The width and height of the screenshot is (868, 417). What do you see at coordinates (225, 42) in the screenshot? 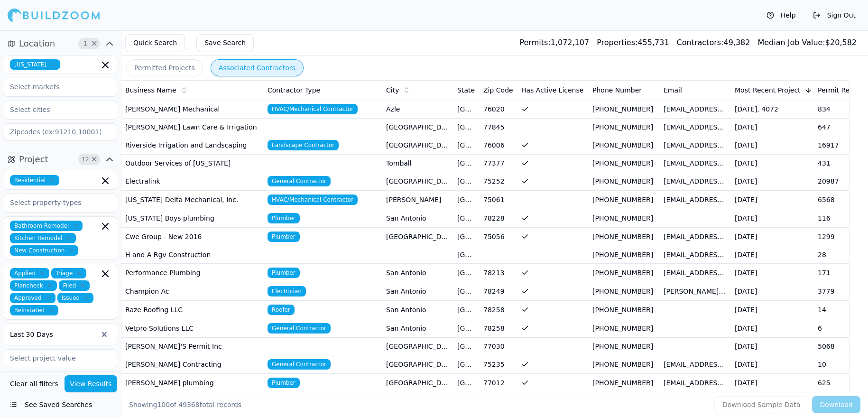
I see `button: Save Search` at bounding box center [225, 42].